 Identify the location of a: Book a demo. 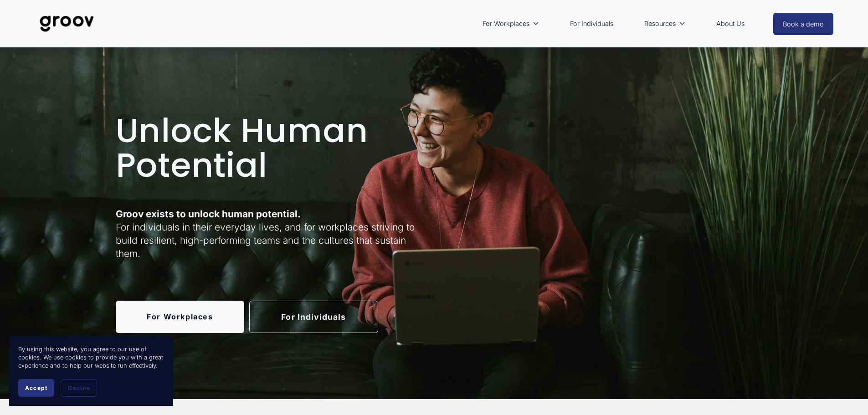
(803, 24).